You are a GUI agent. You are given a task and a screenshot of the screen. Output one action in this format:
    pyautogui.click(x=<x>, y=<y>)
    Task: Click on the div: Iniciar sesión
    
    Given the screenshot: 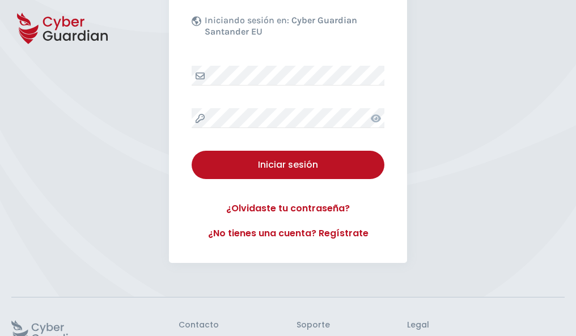 What is the action you would take?
    pyautogui.click(x=288, y=165)
    